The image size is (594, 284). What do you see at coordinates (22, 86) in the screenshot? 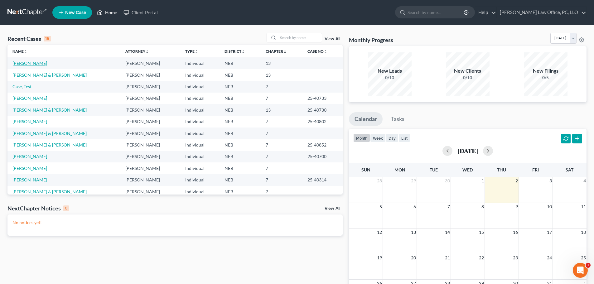
I see `a: Case, Test` at bounding box center [22, 86].